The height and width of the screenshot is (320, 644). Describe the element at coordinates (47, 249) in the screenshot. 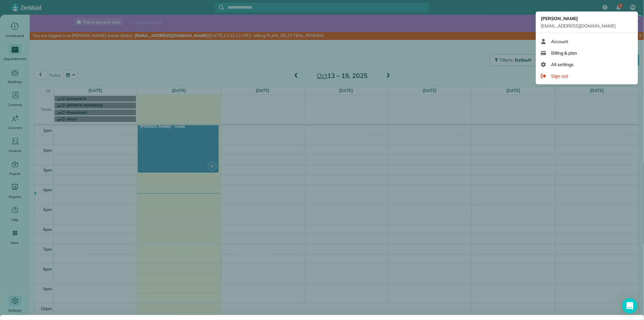

I see `span: 7pm` at that location.